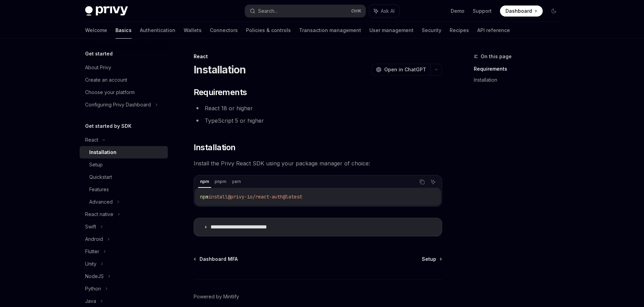 The width and height of the screenshot is (644, 307). What do you see at coordinates (265, 197) in the screenshot?
I see `span: @privy-io/react-auth@latest` at bounding box center [265, 197].